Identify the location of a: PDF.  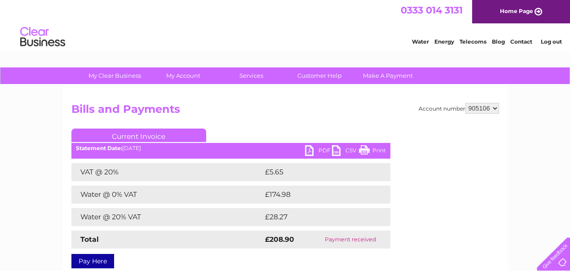
(319, 151).